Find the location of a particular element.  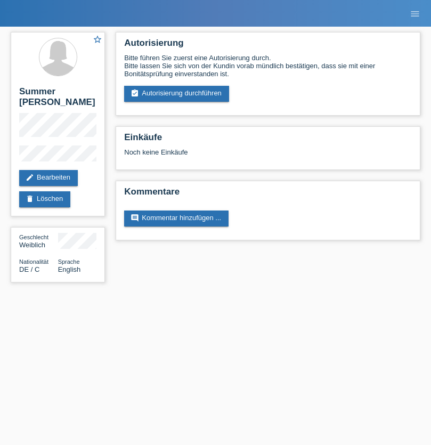

span: Geschlecht is located at coordinates (34, 237).